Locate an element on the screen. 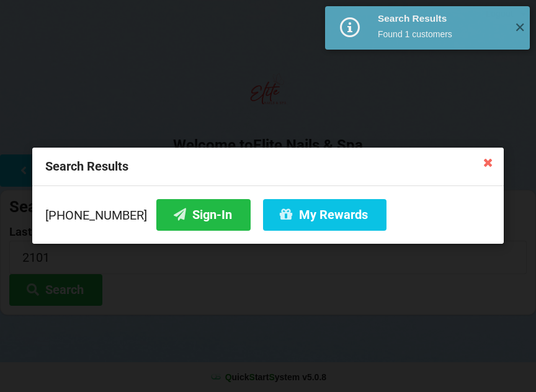  button: Sign-In is located at coordinates (203, 214).